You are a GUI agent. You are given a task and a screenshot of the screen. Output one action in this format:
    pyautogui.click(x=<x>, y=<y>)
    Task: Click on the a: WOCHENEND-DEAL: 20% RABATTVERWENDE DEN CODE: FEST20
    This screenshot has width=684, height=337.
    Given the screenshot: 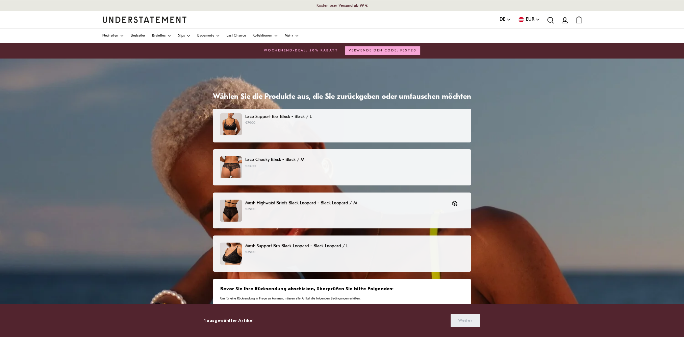 What is the action you would take?
    pyautogui.click(x=342, y=51)
    